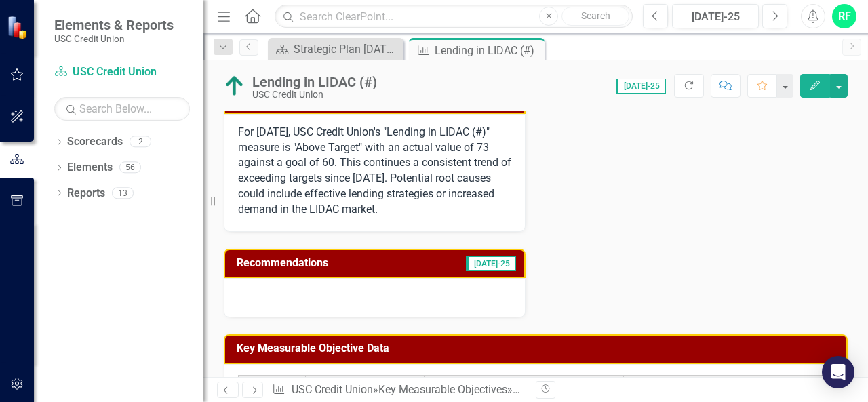 The image size is (868, 402). Describe the element at coordinates (845, 16) in the screenshot. I see `div: RF` at that location.